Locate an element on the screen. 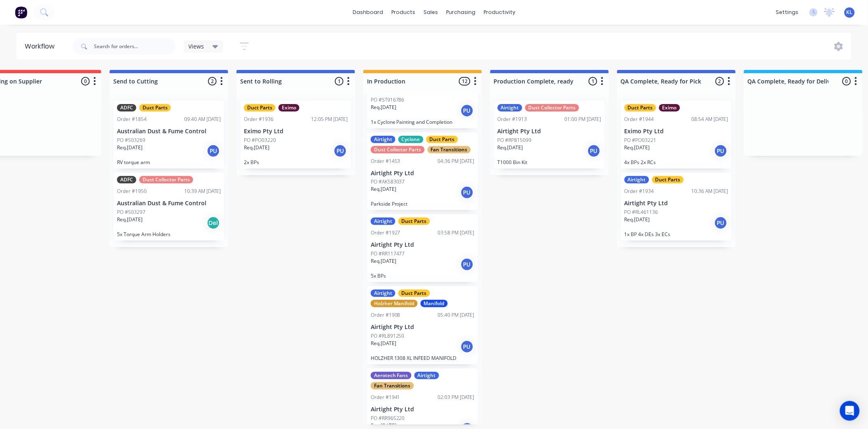 The width and height of the screenshot is (868, 429). p: PO #PO03220 is located at coordinates (260, 140).